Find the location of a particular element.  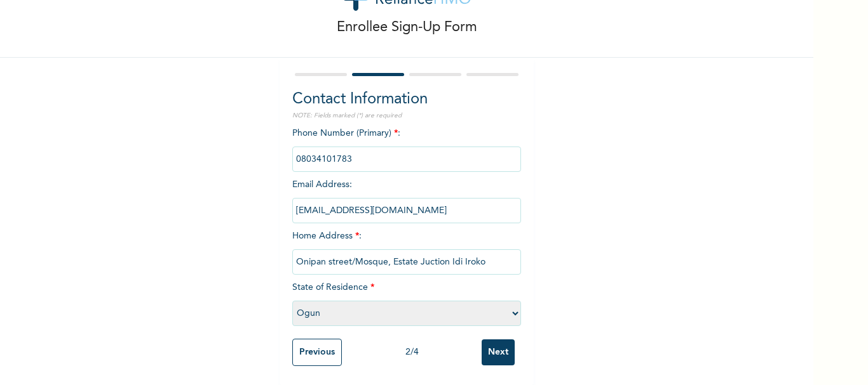

span: Home Address : is located at coordinates (406, 249).